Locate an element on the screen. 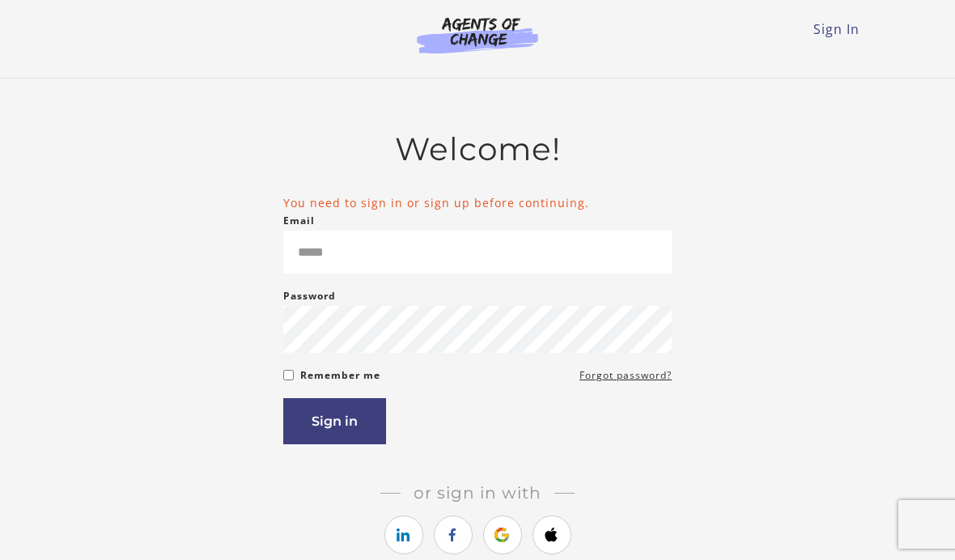 The width and height of the screenshot is (955, 560). label: Password is located at coordinates (310, 296).